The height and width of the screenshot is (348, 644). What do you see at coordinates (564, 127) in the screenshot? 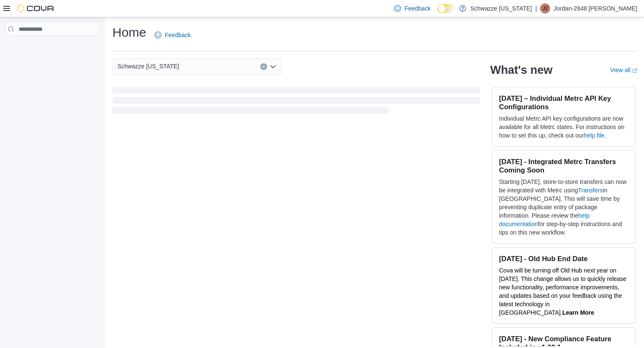
I see `p: Individual Metrc API key configurations are now available for all Metrc states. For instructions ...` at bounding box center [564, 127].